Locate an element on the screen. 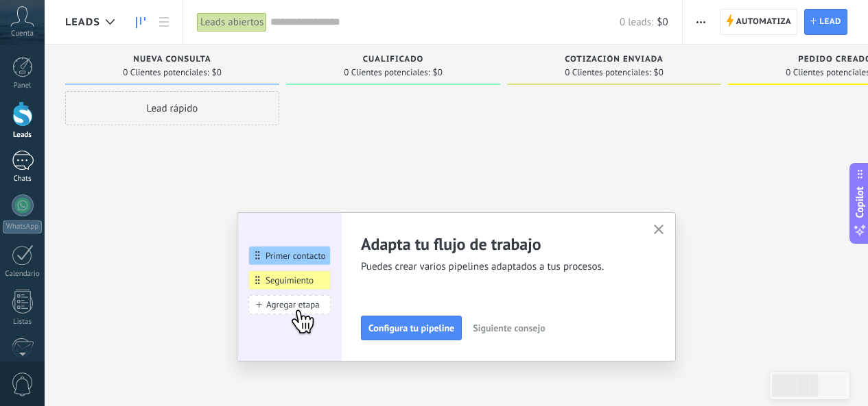 This screenshot has height=406, width=868. a: Lista is located at coordinates (164, 22).